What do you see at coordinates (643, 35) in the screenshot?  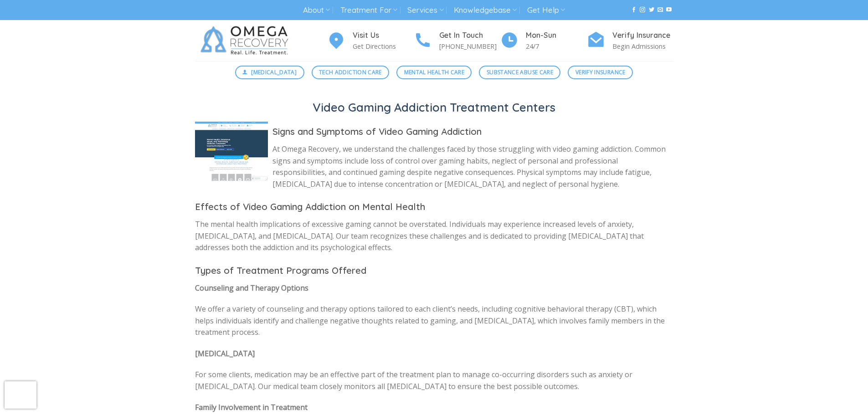 I see `h4: Verify Insurance` at bounding box center [643, 35].